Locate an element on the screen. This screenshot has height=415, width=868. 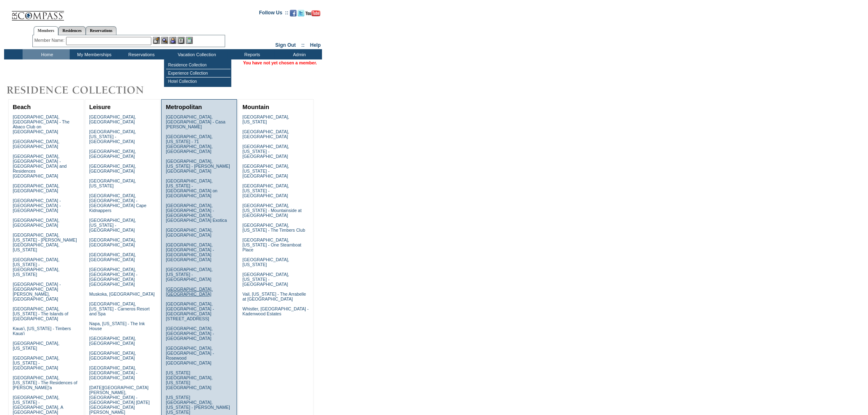
td: My Memberships is located at coordinates (93, 54).